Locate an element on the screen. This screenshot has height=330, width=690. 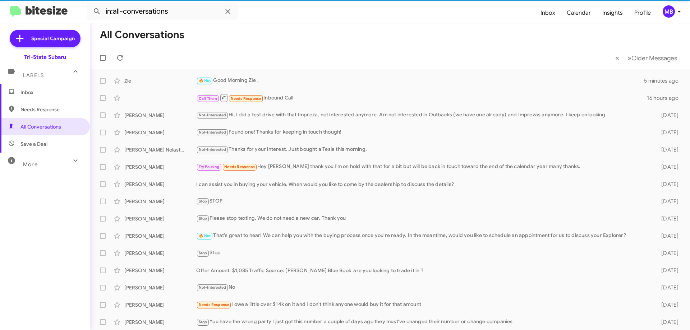
div: Found one! Thanks for keeping in touch though! is located at coordinates (423, 132).